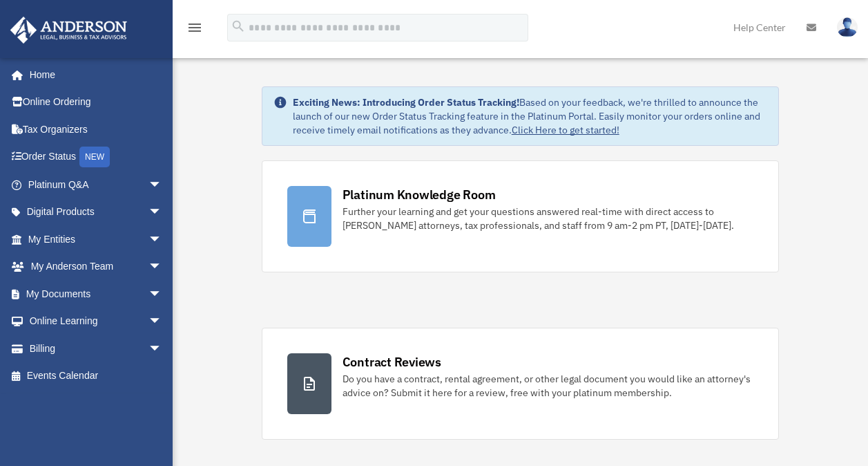 The image size is (868, 466). I want to click on div: NEW, so click(94, 157).